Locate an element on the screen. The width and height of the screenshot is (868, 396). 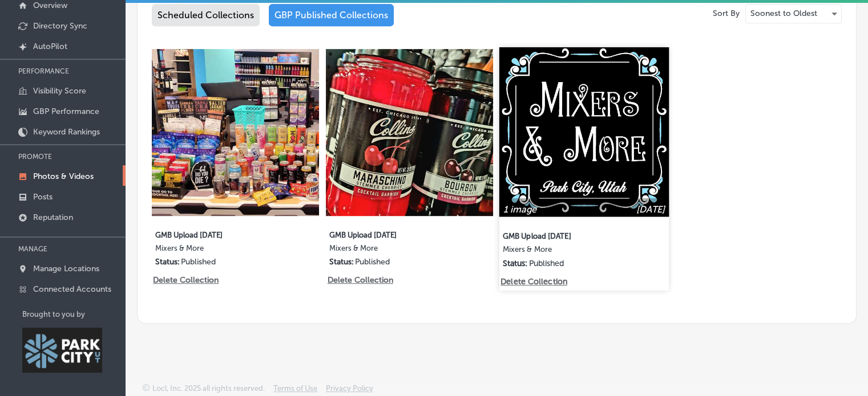
p: Posts is located at coordinates (42, 197).